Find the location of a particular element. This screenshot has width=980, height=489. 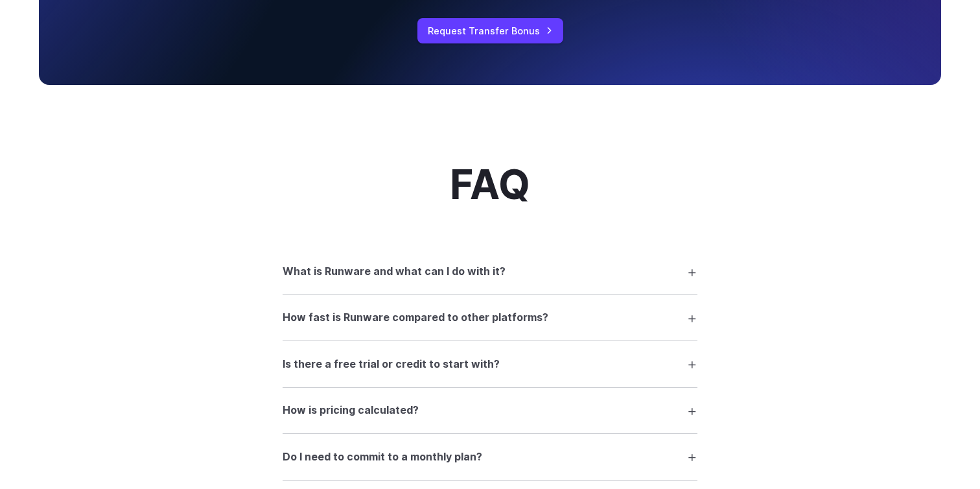

summary: Do I need to commit to a monthly plan? is located at coordinates (490, 456).